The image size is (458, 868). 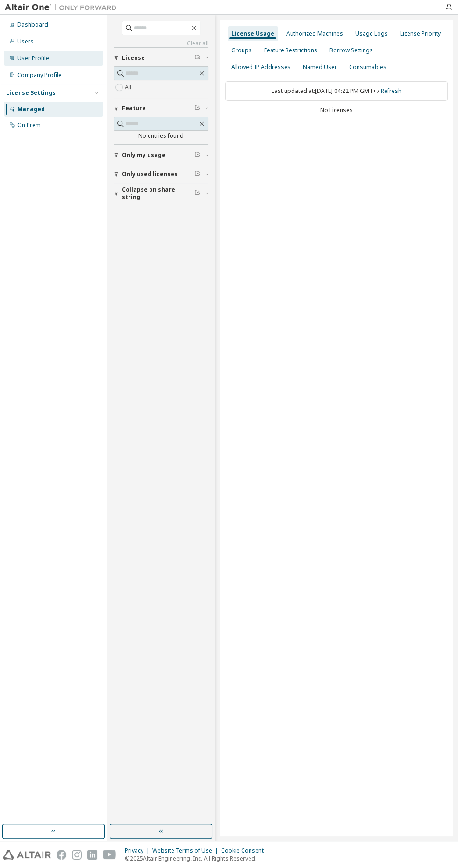 I want to click on div: Managed, so click(x=31, y=109).